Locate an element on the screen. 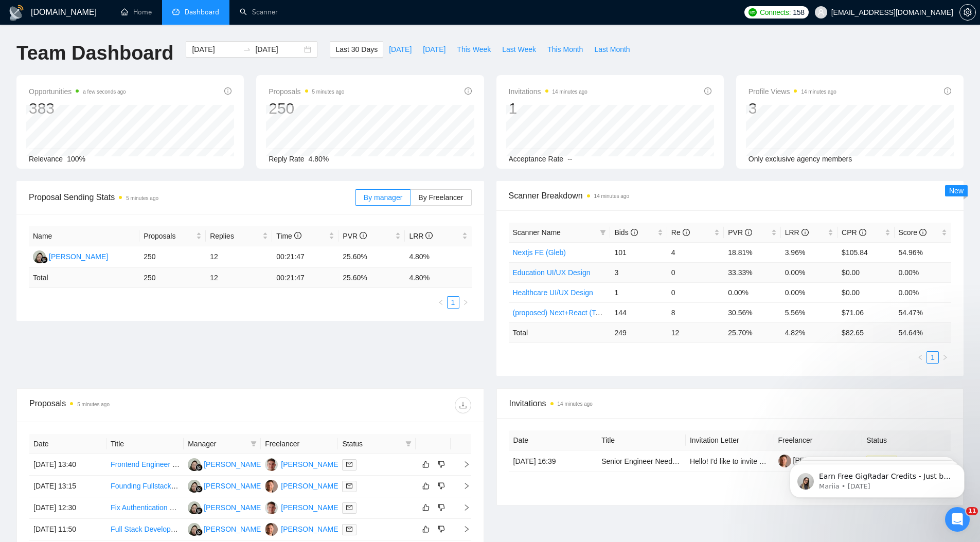 This screenshot has width=980, height=542. td: 25.60% is located at coordinates (372, 258).